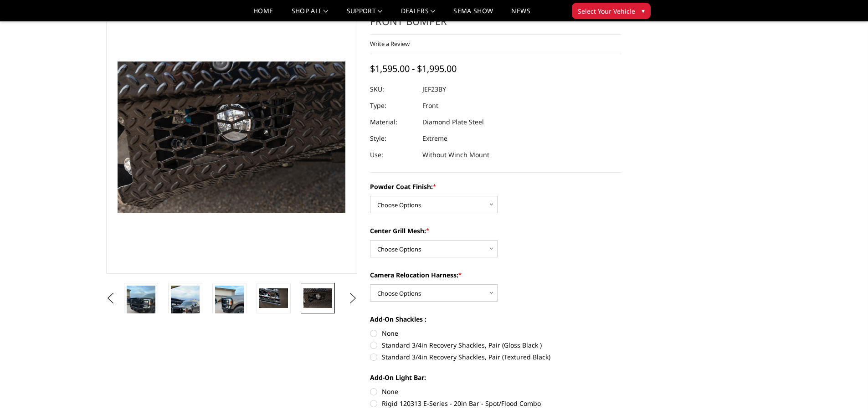 The width and height of the screenshot is (868, 415). Describe the element at coordinates (845, 393) in the screenshot. I see `div: Chat Widget` at that location.